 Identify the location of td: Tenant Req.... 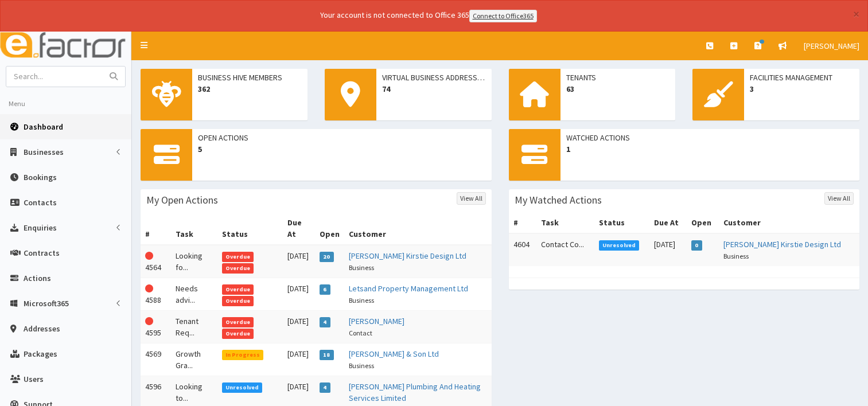
(194, 326).